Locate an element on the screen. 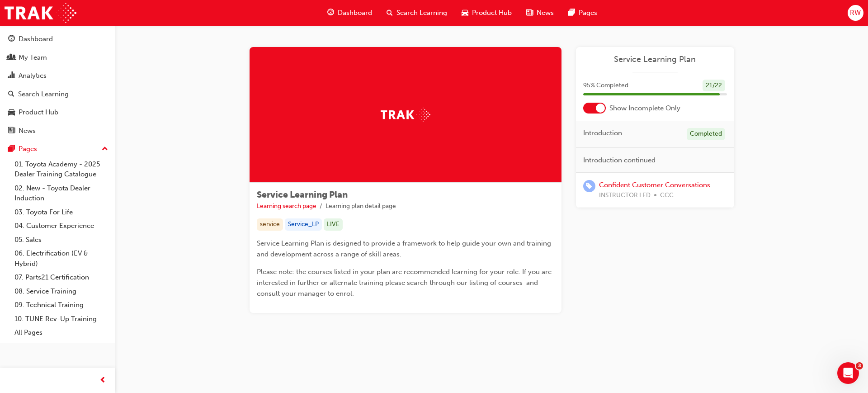  span: Search Learning is located at coordinates (422, 13).